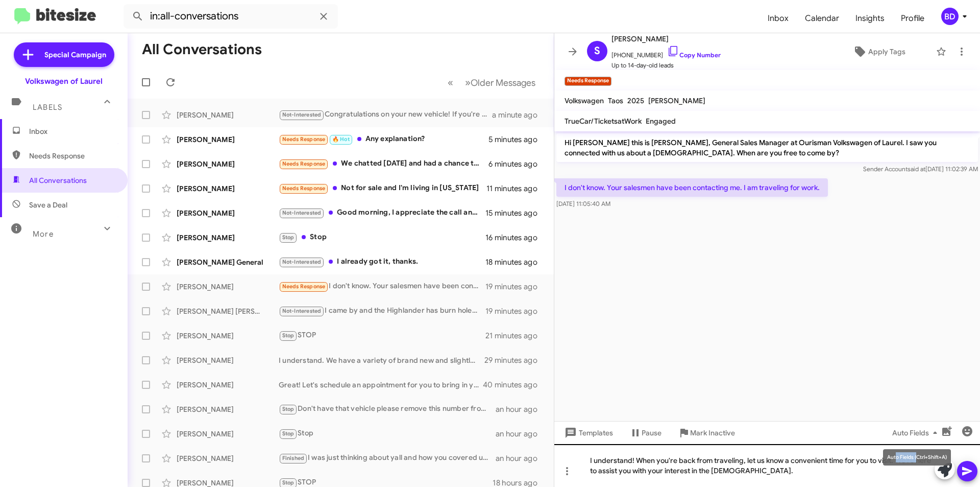 This screenshot has height=487, width=980. I want to click on span: Templates, so click(588, 432).